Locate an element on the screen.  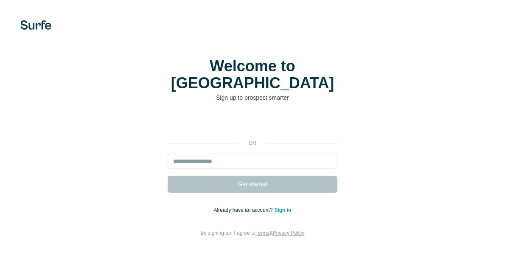
span: Already have an account? is located at coordinates (244, 210).